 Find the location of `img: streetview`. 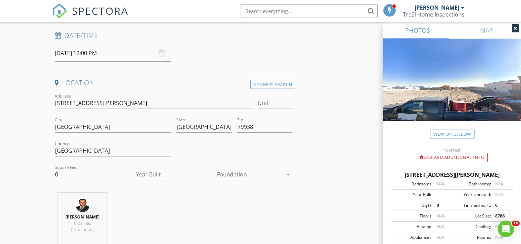

img: streetview is located at coordinates (452, 88).